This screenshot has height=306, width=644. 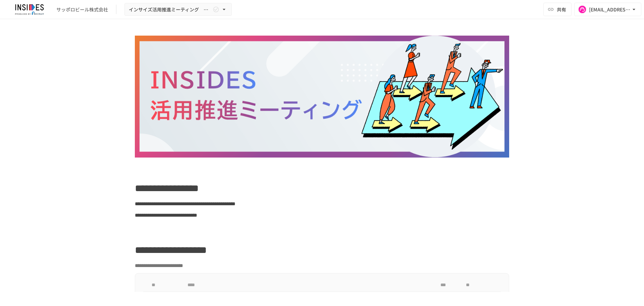 What do you see at coordinates (82, 10) in the screenshot?
I see `div: サッポロビール株式会社` at bounding box center [82, 10].